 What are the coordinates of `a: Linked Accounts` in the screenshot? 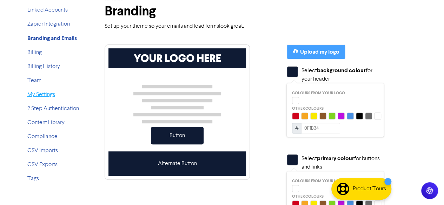 It's located at (47, 10).